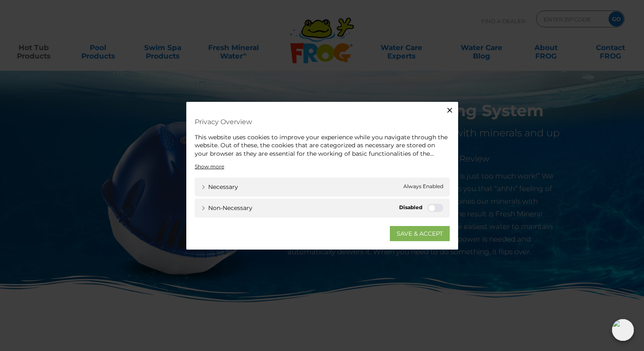  What do you see at coordinates (420, 234) in the screenshot?
I see `a: SAVE & ACCEPT` at bounding box center [420, 234].